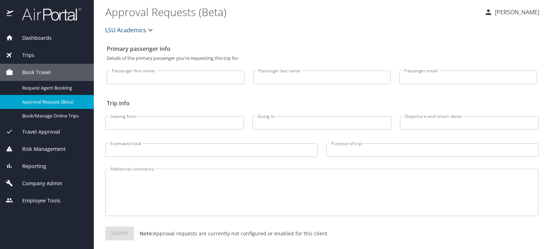  I want to click on span: Request Agent Booking, so click(54, 88).